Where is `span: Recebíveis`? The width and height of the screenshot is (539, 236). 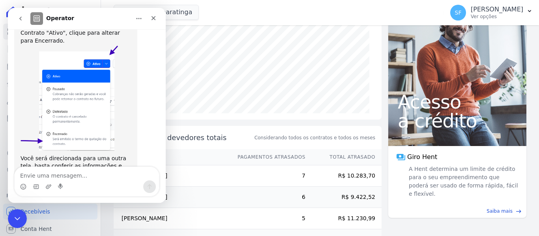
span: Recebíveis is located at coordinates (35, 212).